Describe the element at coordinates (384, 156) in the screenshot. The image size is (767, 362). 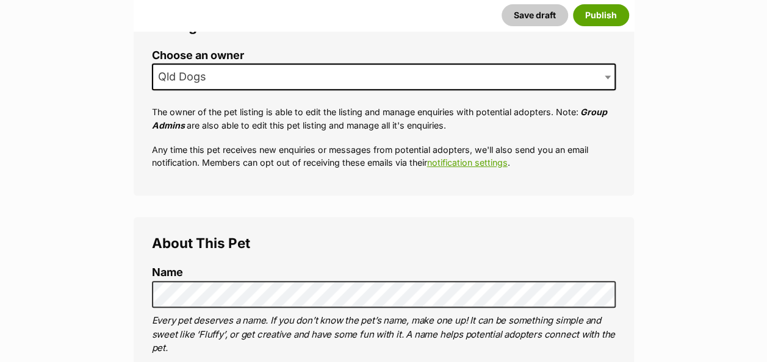
I see `p: Any time this pet receives new enquiries or messages from potential adopters, we'll also send you...` at that location.